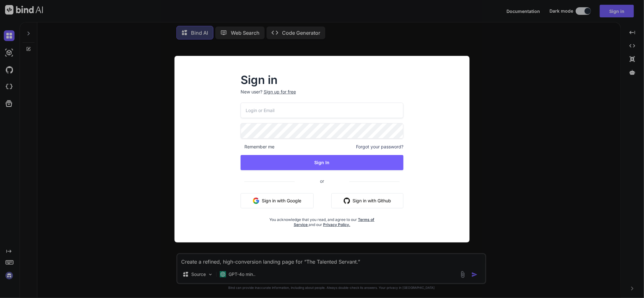  Describe the element at coordinates (380, 147) in the screenshot. I see `span: Forgot your password?` at that location.